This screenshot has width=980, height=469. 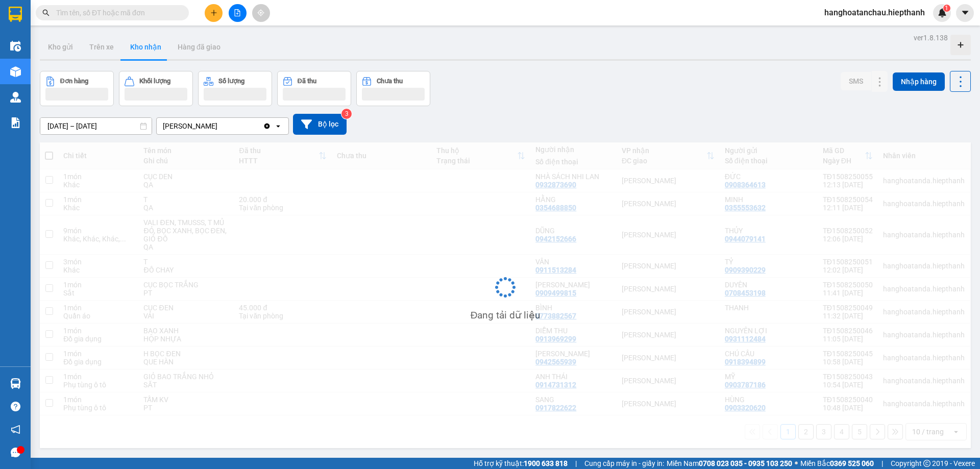 What do you see at coordinates (155, 81) in the screenshot?
I see `div: Khối lượng` at bounding box center [155, 81].